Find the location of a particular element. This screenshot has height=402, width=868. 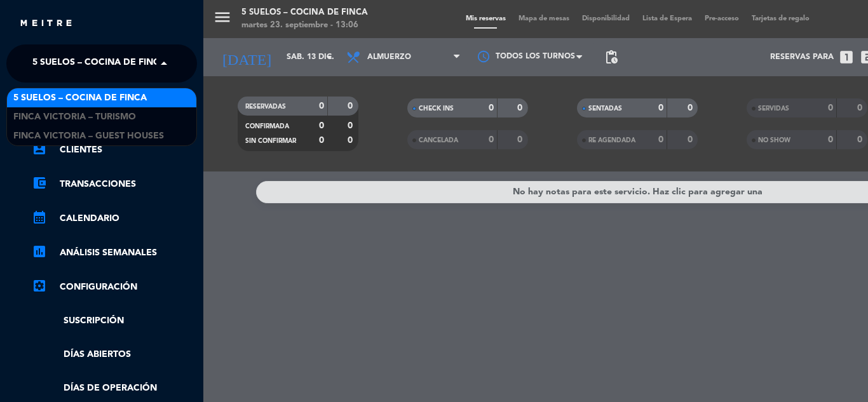

a: Configuración is located at coordinates (115, 287).